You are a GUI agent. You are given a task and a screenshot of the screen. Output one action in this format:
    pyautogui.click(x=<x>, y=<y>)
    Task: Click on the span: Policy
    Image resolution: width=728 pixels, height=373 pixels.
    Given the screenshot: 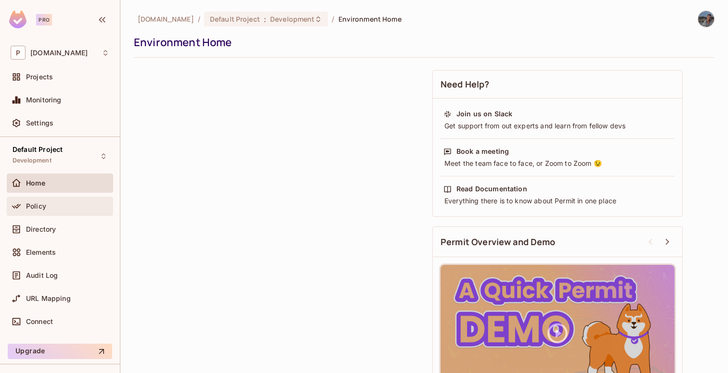 What is the action you would take?
    pyautogui.click(x=36, y=206)
    